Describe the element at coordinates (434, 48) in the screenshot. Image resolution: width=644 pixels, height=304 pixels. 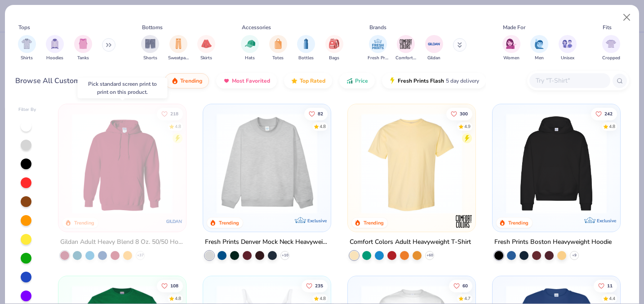
I see `div: filter for Gildan` at that location.